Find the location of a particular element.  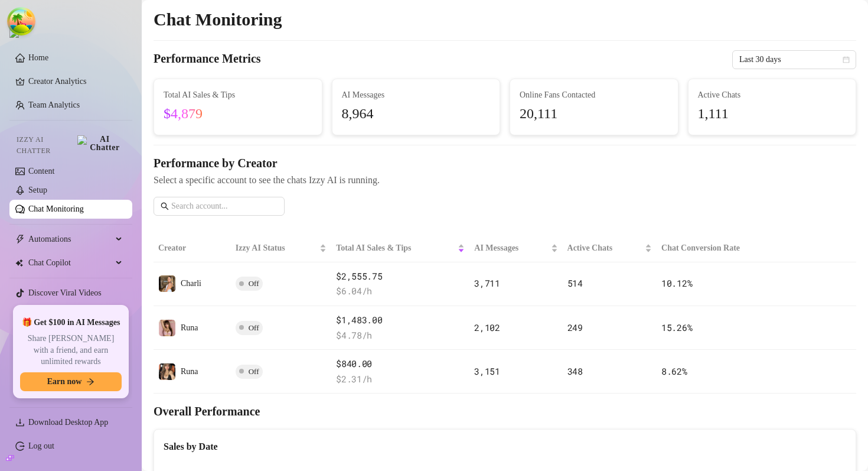

th: AI Messages is located at coordinates (516, 248).